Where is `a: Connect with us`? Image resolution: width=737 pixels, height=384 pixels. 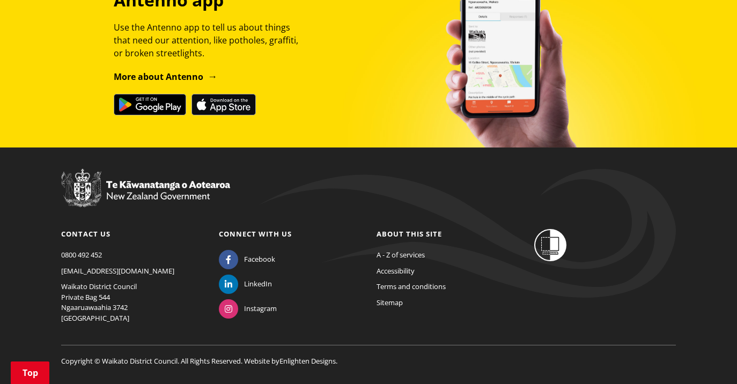
a: Connect with us is located at coordinates (255, 234).